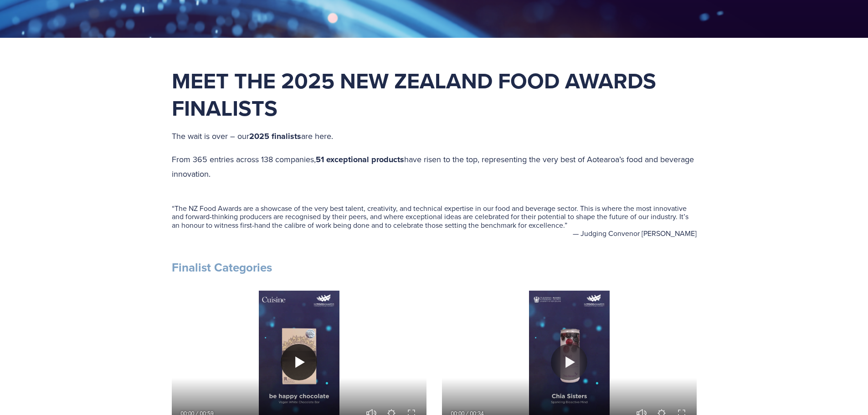  What do you see at coordinates (434, 136) in the screenshot?
I see `p: The wait is over – our are here.` at bounding box center [434, 136].